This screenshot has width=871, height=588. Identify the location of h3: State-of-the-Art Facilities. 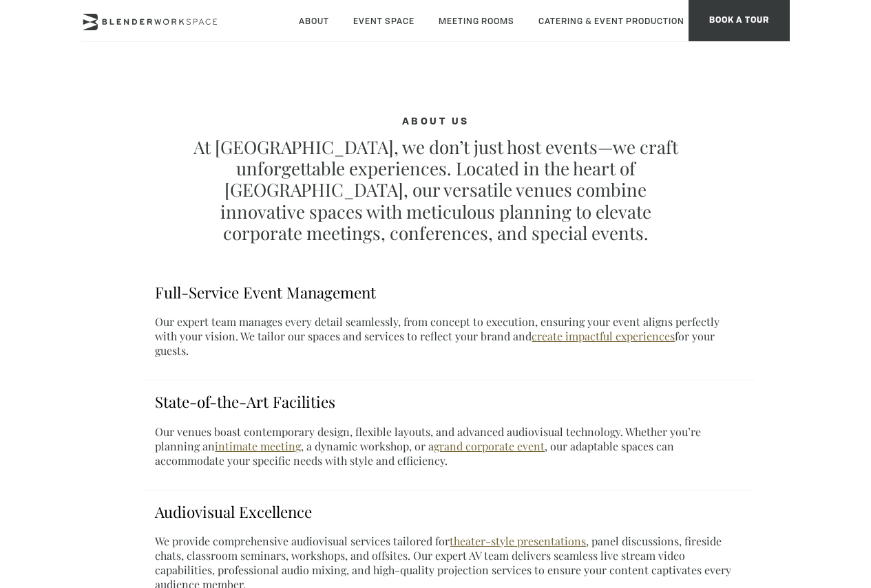
(449, 402).